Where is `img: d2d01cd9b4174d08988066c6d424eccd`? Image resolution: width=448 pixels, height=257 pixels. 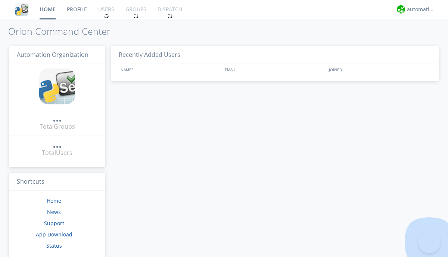 img: d2d01cd9b4174d08988066c6d424eccd is located at coordinates (401, 9).